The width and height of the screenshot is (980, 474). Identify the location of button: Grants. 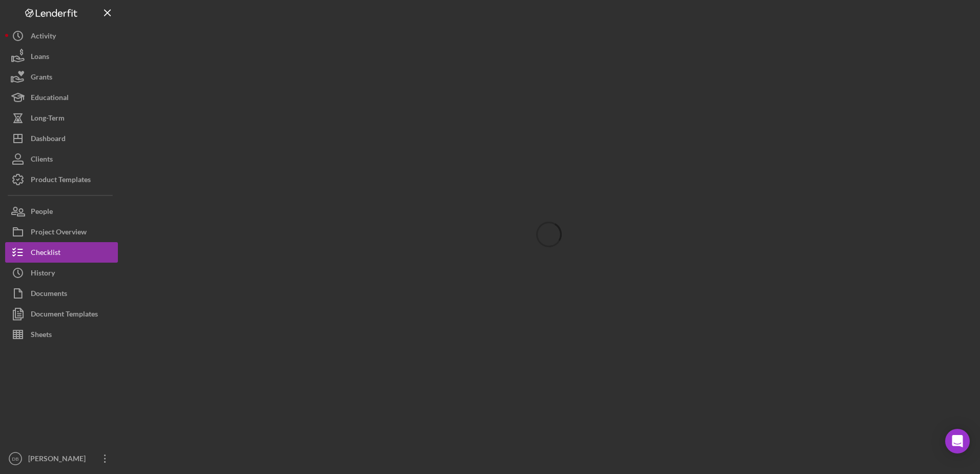
(61, 77).